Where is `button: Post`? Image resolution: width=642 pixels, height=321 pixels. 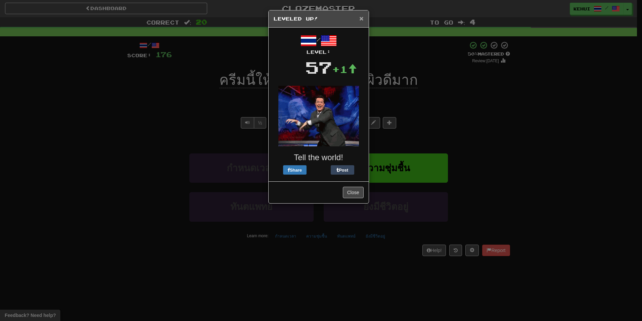 button: Post is located at coordinates (343, 170).